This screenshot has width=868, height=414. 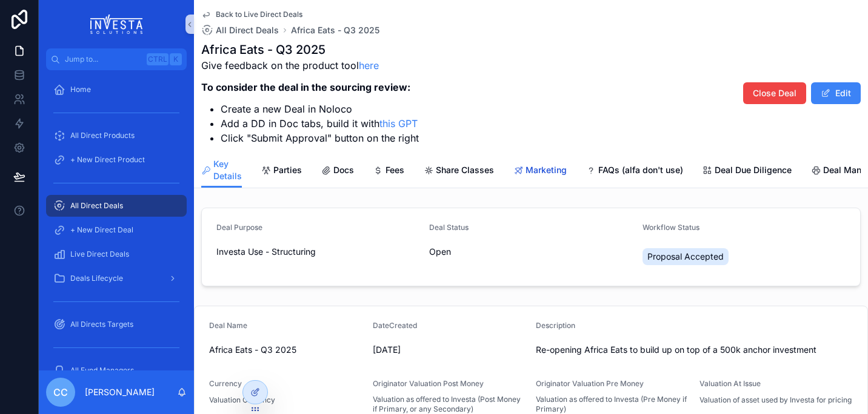 What do you see at coordinates (836, 93) in the screenshot?
I see `button: Edit` at bounding box center [836, 93].